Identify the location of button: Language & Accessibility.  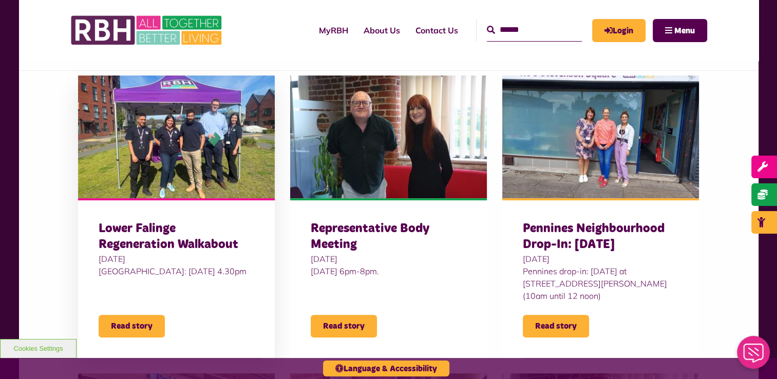
(386, 368).